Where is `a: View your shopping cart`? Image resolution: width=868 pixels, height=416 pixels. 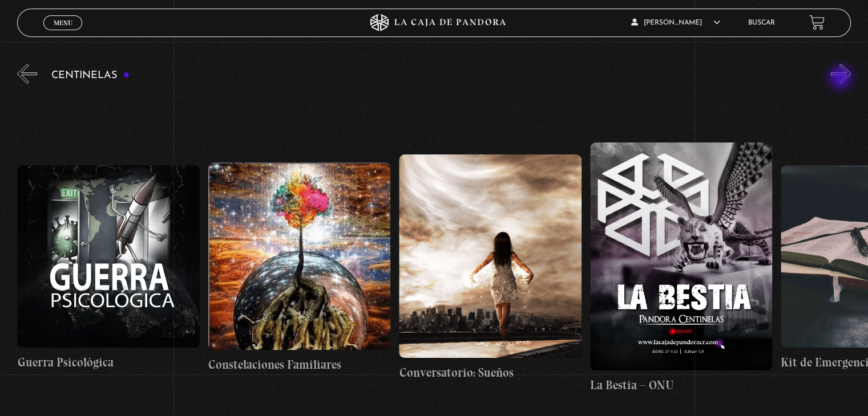 a: View your shopping cart is located at coordinates (816, 22).